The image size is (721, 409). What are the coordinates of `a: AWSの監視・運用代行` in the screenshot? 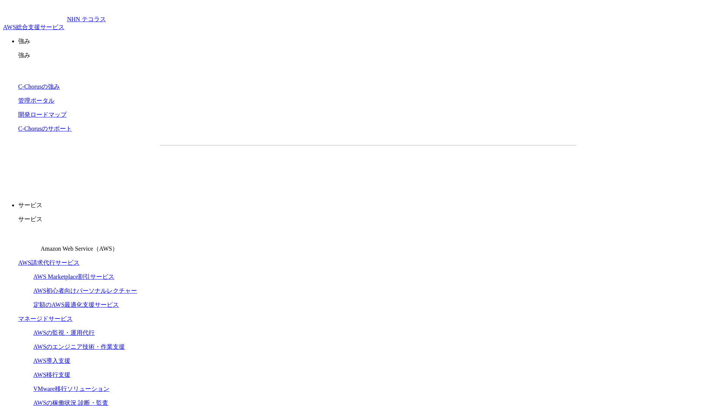 It's located at (64, 333).